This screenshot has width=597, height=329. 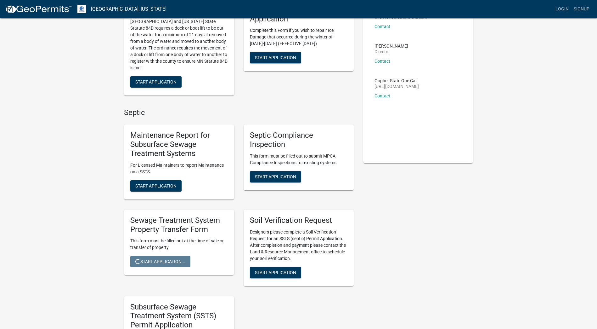 I want to click on h4: Septic, so click(x=239, y=112).